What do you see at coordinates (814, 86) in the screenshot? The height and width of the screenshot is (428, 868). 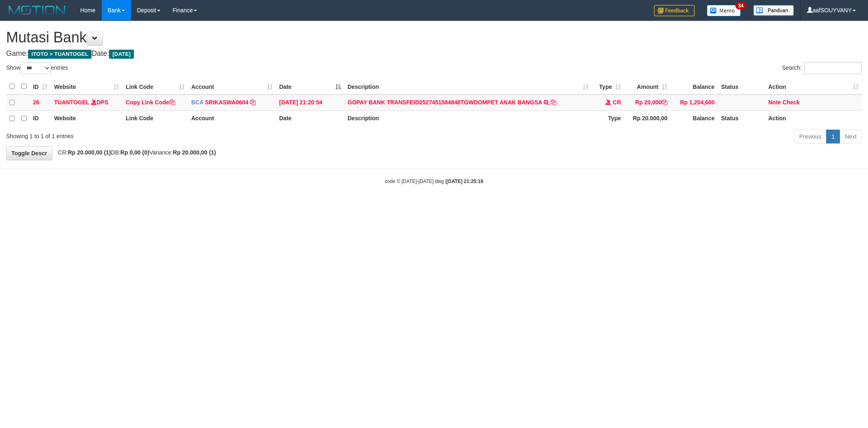 I see `th: Action: activate to sort column ascending` at bounding box center [814, 86].